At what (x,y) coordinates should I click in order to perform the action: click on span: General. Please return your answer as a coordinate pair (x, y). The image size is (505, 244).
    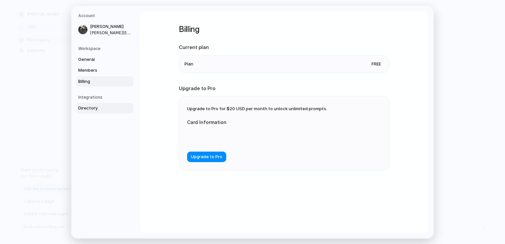
    Looking at the image, I should click on (99, 59).